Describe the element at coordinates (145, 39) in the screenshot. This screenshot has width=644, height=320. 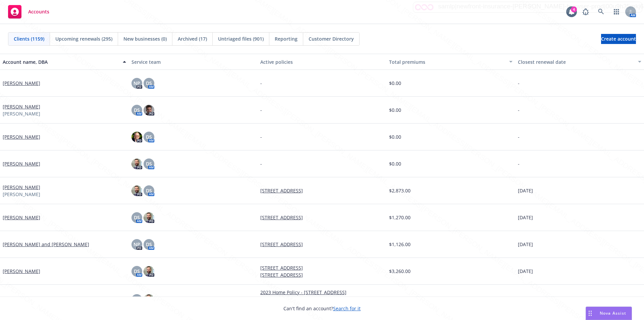
I see `span: New businesses (0)` at that location.